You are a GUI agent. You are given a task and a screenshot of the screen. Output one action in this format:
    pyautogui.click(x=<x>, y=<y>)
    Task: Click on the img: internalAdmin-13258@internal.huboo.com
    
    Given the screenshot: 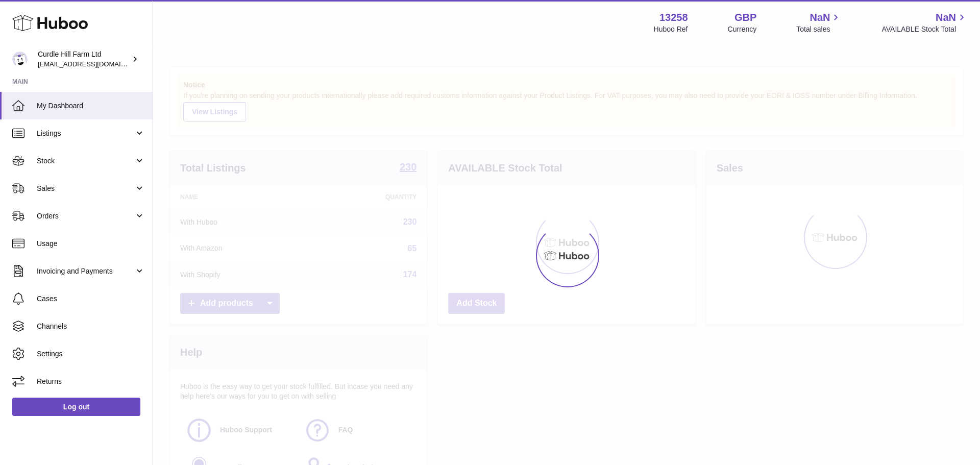 What is the action you would take?
    pyautogui.click(x=20, y=59)
    